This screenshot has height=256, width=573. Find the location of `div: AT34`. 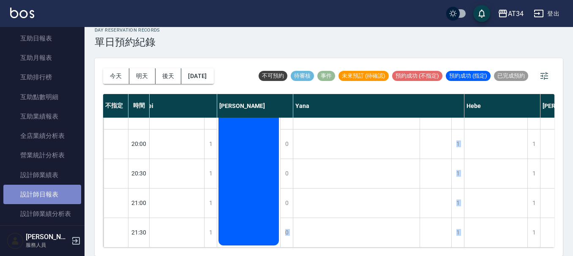

div: AT34 is located at coordinates (515, 14).